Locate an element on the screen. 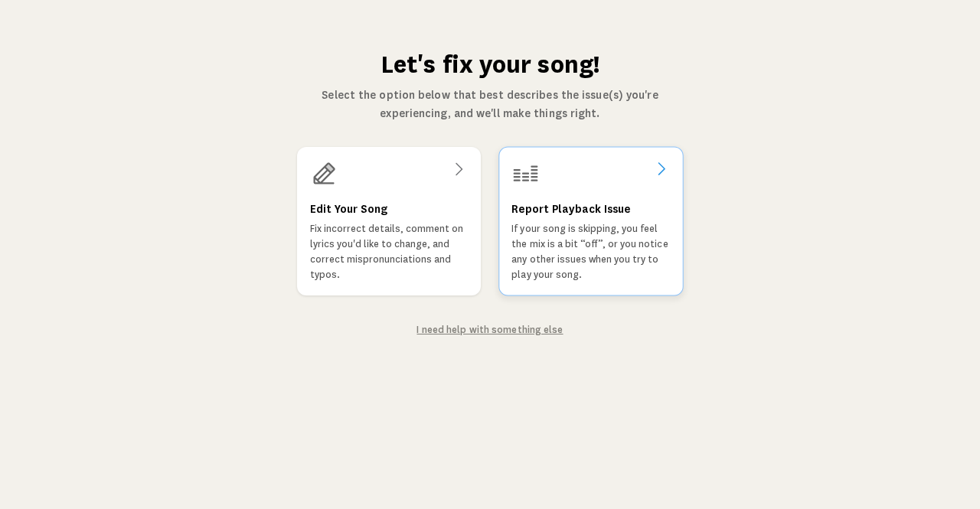 This screenshot has width=980, height=509. a: I need help with something else is located at coordinates (489, 330).